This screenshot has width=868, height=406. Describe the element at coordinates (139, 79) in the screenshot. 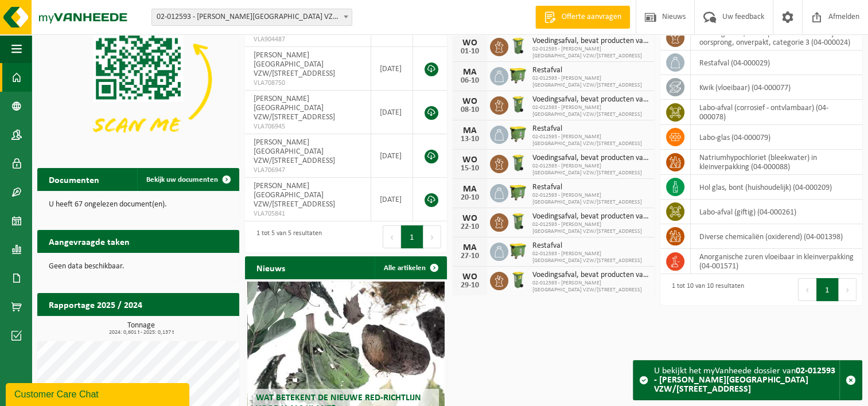

I see `img: Download de VHEPlus App` at that location.